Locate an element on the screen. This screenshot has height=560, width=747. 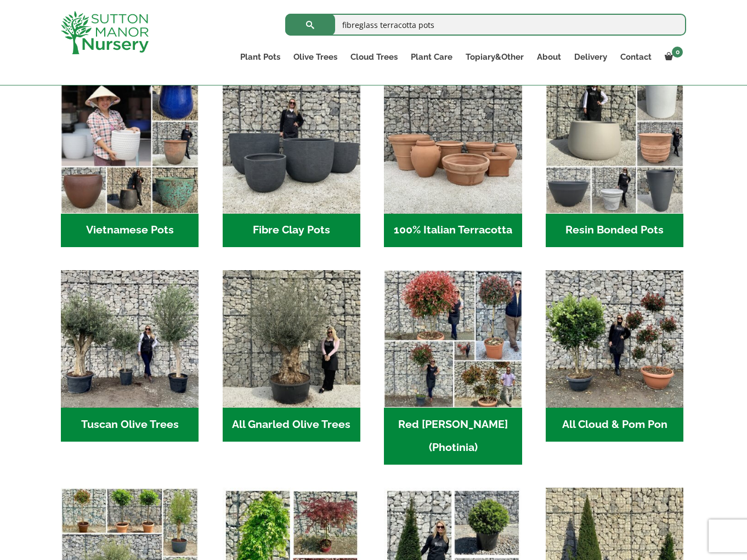
a: Delivery is located at coordinates (590, 57).